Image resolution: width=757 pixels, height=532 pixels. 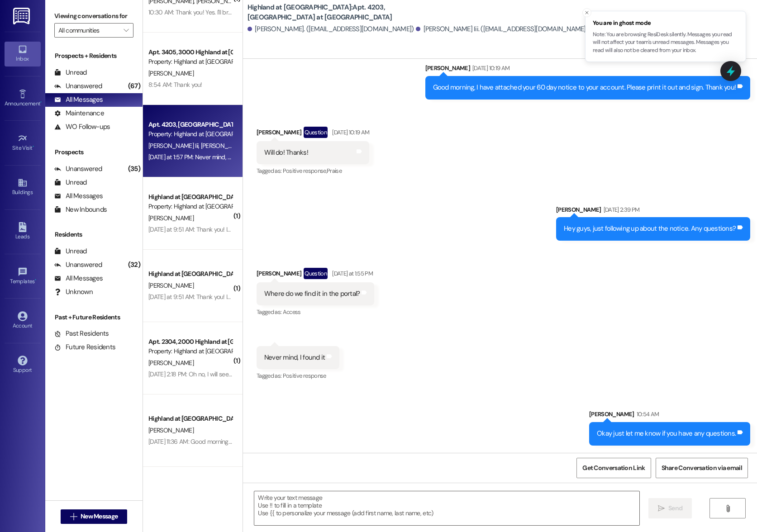 What do you see at coordinates (305, 375) in the screenshot?
I see `span: Positive response` at bounding box center [305, 375].